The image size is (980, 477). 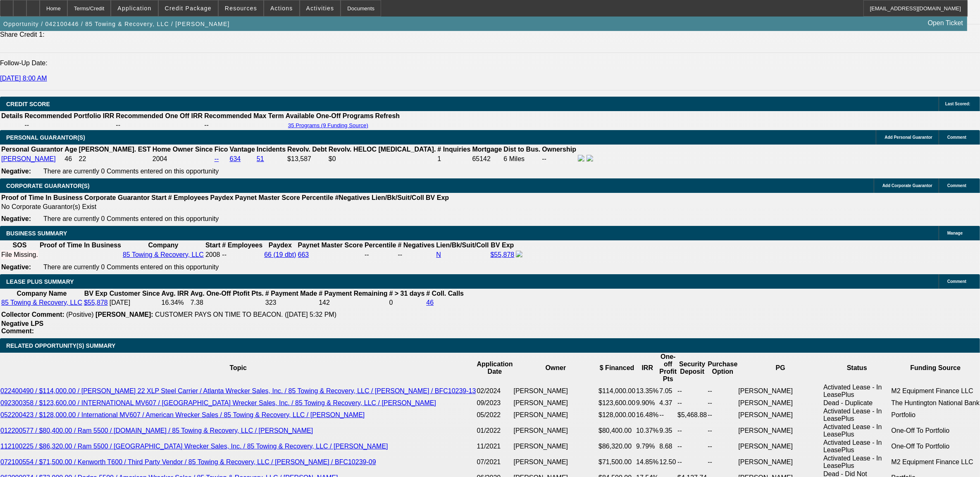 I want to click on td: $123,600.00, so click(x=616, y=404).